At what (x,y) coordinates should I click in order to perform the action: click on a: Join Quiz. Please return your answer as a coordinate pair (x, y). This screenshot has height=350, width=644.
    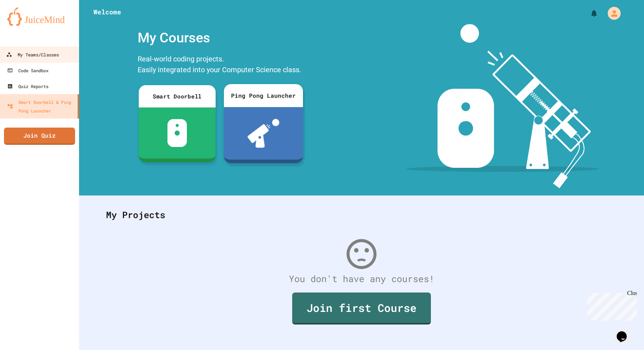
    Looking at the image, I should click on (40, 136).